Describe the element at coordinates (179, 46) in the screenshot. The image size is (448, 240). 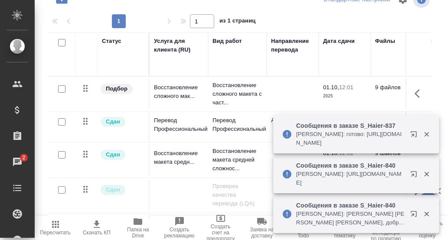
I see `div: Услуга для клиента (RU)` at that location.